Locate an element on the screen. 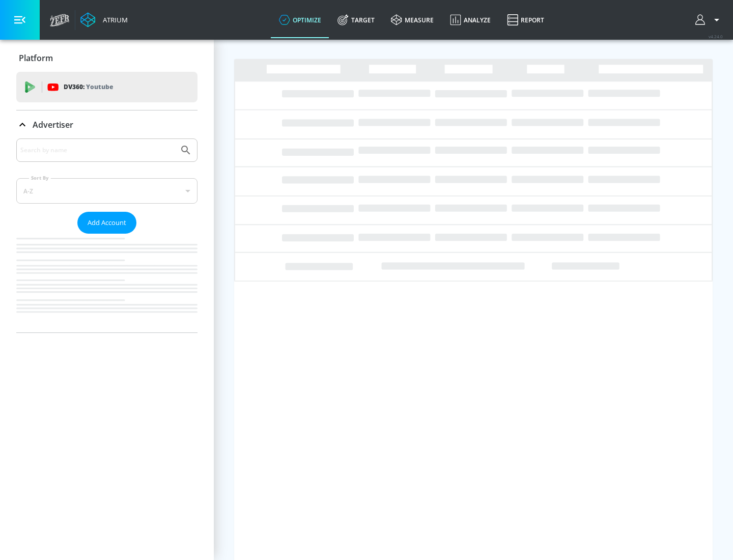  a: Atrium is located at coordinates (104, 20).